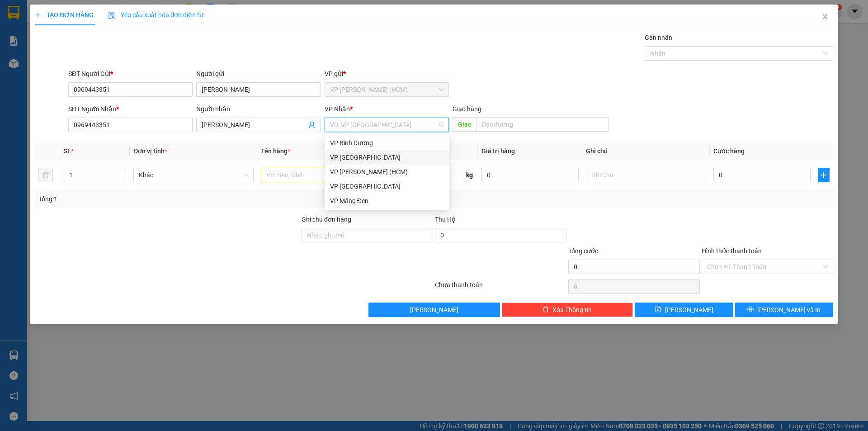 This screenshot has height=431, width=868. I want to click on input: Ghi chú đơn hàng, so click(367, 235).